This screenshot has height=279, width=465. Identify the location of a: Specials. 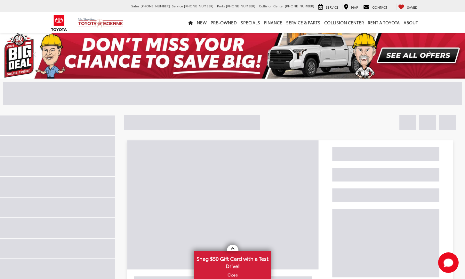
(250, 22).